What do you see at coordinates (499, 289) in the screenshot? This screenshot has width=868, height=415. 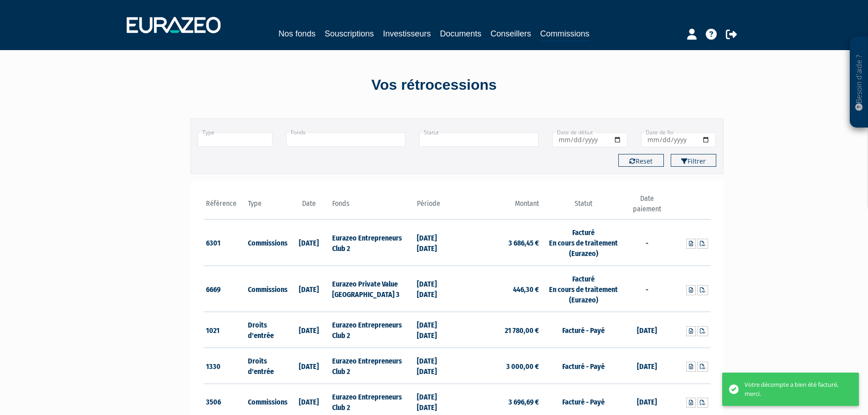 I see `td: 446,30 €` at bounding box center [499, 289].